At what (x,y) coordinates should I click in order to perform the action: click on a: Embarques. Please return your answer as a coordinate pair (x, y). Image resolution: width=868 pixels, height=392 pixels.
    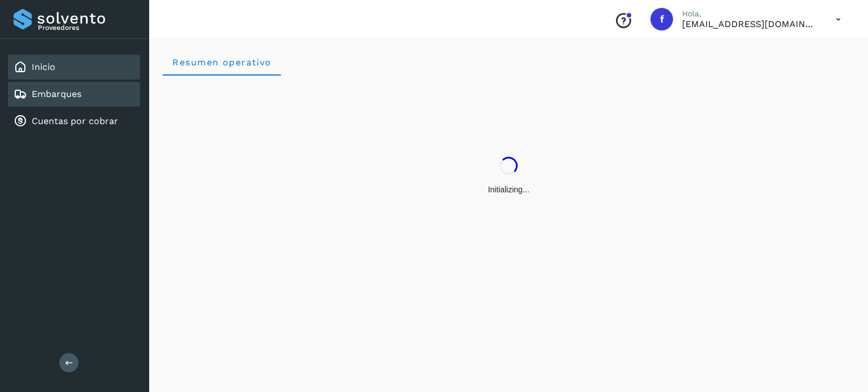
    Looking at the image, I should click on (56, 94).